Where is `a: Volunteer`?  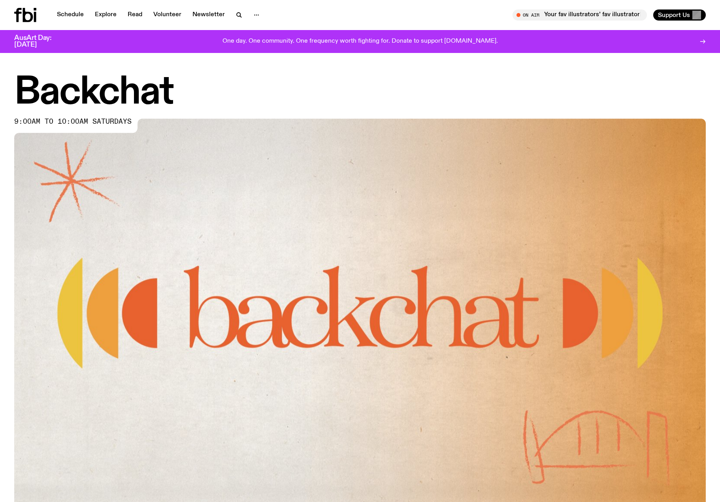 a: Volunteer is located at coordinates (167, 15).